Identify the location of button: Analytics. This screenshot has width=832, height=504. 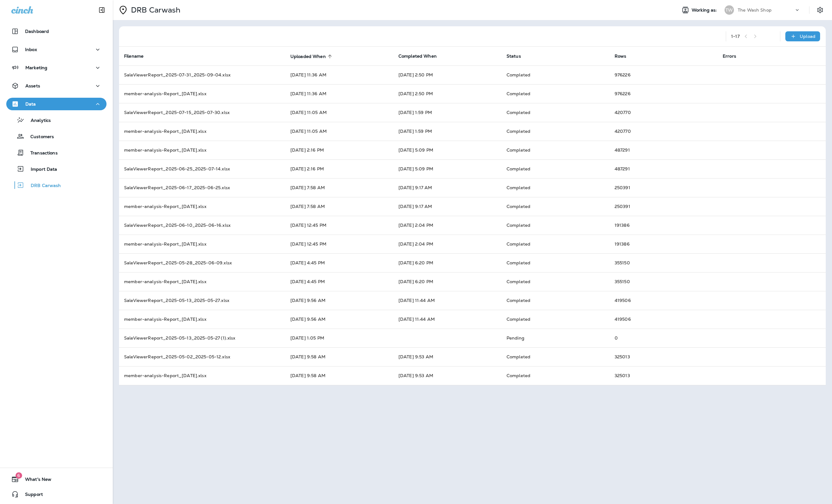
(57, 120).